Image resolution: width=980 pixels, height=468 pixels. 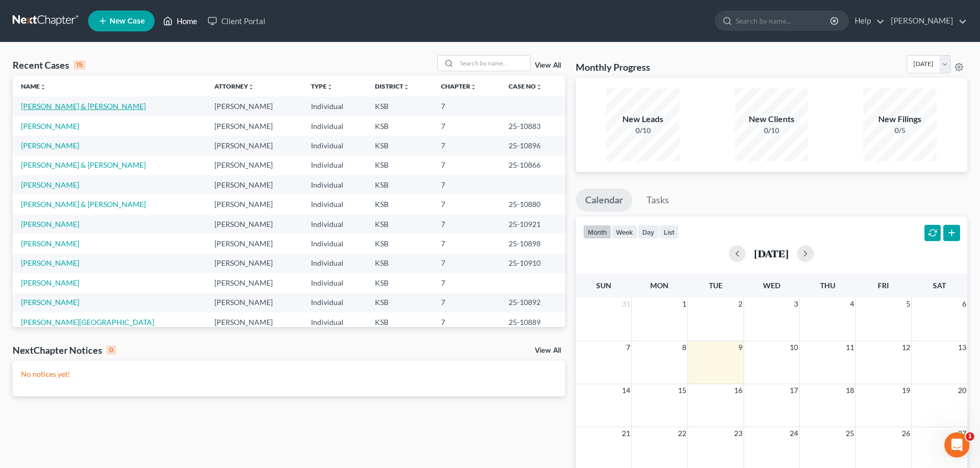 I want to click on a: Case Nounfold_more, so click(x=525, y=86).